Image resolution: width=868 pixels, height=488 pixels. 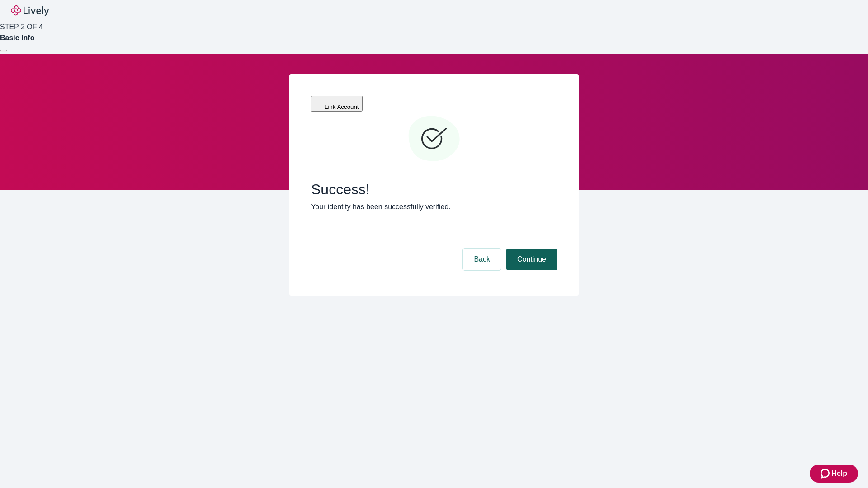 What do you see at coordinates (482, 259) in the screenshot?
I see `button: Back` at bounding box center [482, 259].